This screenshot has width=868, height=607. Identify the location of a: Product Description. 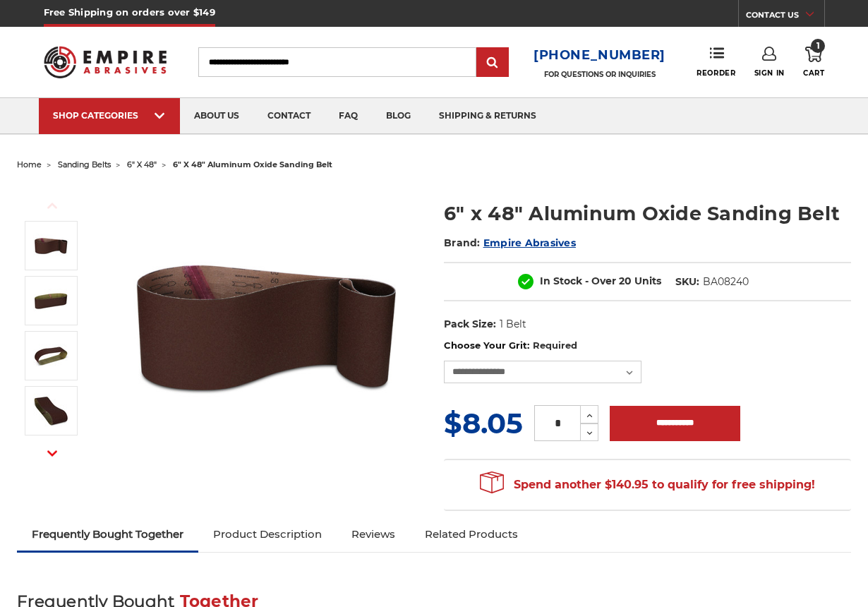
(268, 535).